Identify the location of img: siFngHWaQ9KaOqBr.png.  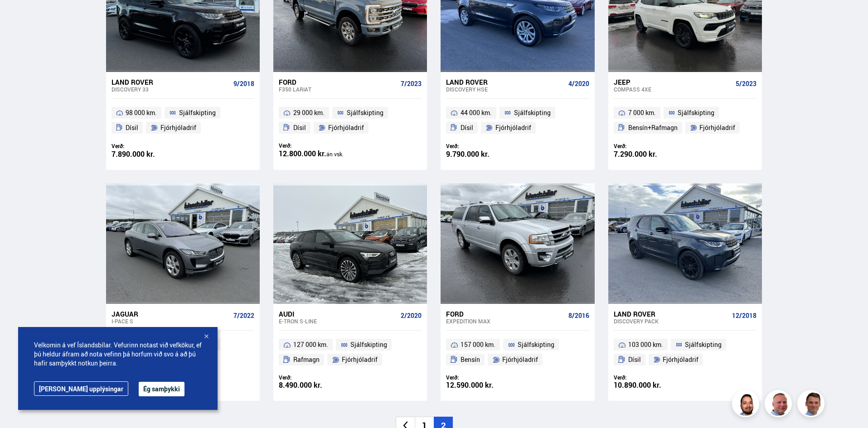
(779, 405).